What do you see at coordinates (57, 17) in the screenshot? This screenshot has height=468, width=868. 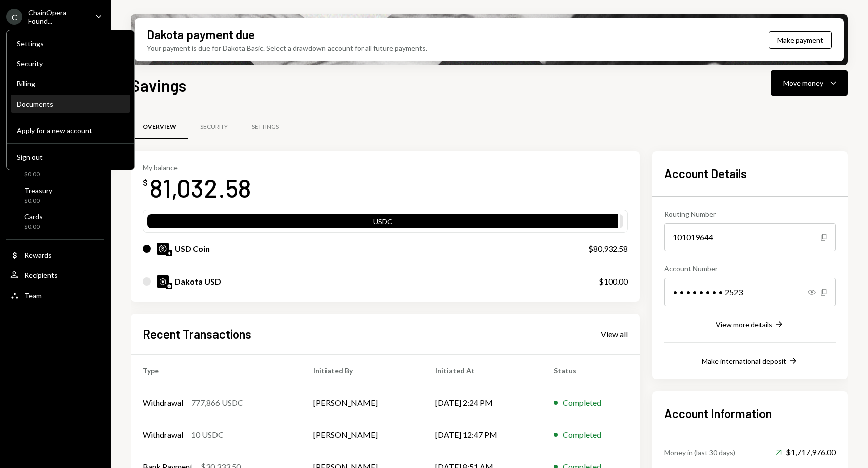 I see `div: ChainOpera Found...` at bounding box center [57, 17].